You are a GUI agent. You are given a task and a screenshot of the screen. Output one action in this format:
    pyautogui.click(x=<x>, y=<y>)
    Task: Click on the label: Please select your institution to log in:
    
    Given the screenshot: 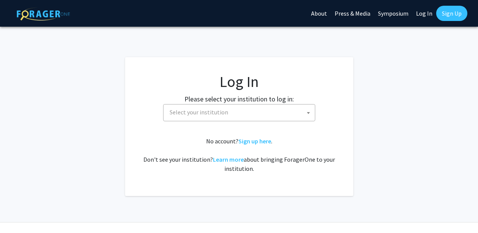 What is the action you would take?
    pyautogui.click(x=239, y=99)
    